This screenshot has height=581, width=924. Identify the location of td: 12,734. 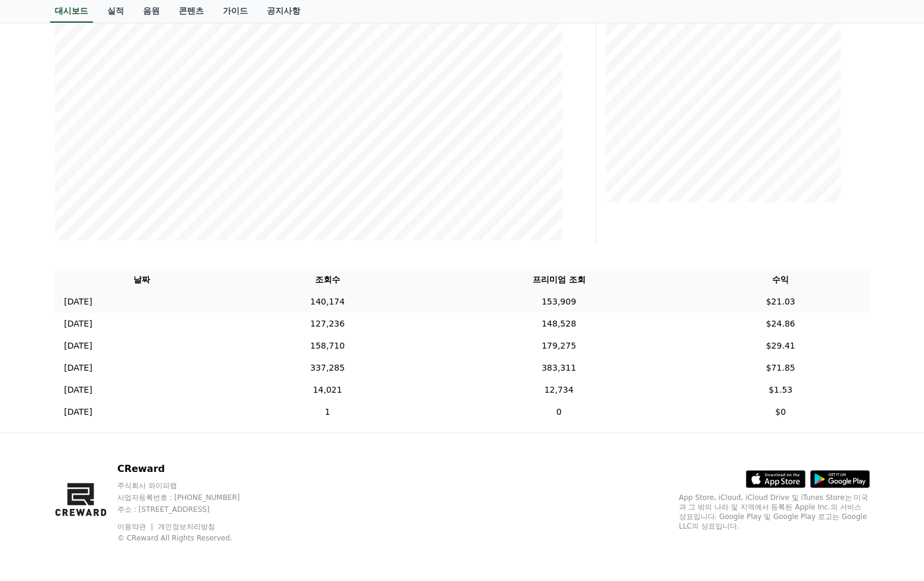
(559, 390).